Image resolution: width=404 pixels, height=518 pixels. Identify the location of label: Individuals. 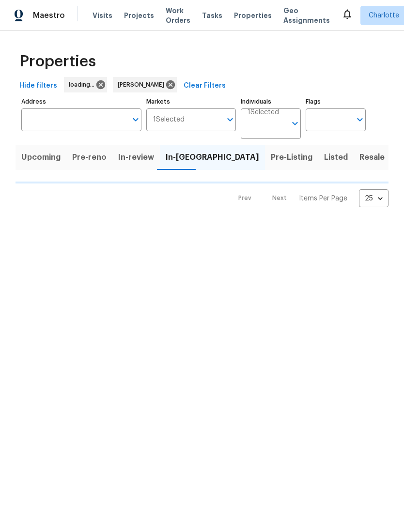
(271, 102).